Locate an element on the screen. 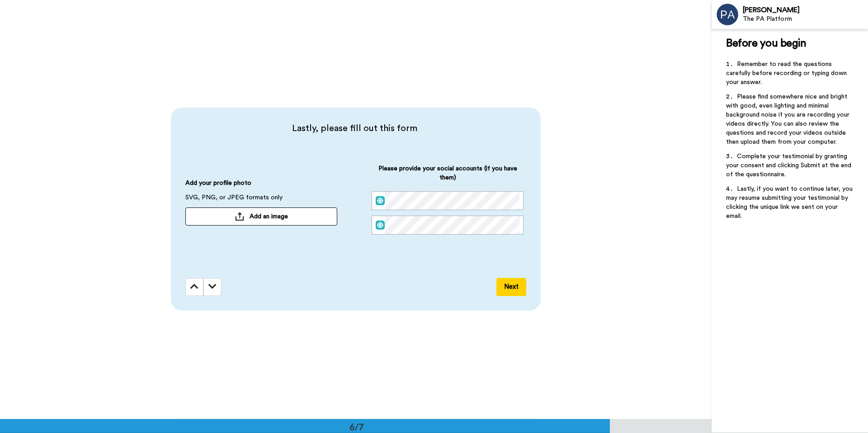 Image resolution: width=868 pixels, height=433 pixels. button: Add an image is located at coordinates (261, 216).